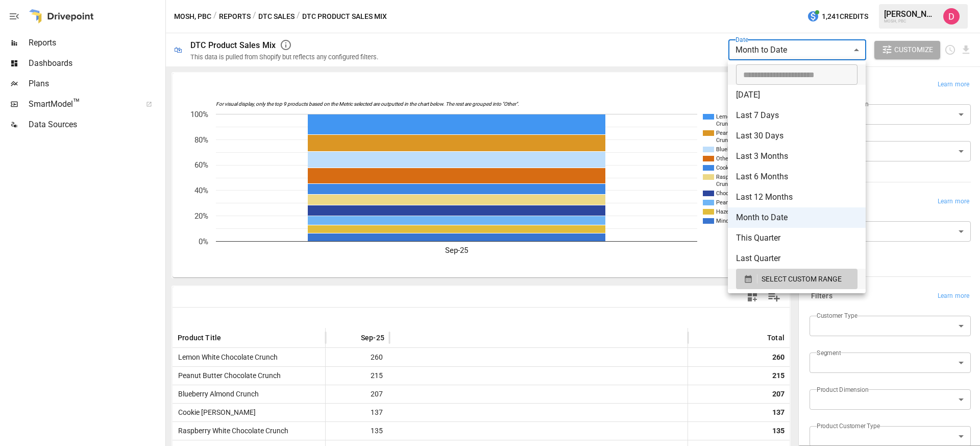  Describe the element at coordinates (797, 258) in the screenshot. I see `li: Last Quarter` at that location.